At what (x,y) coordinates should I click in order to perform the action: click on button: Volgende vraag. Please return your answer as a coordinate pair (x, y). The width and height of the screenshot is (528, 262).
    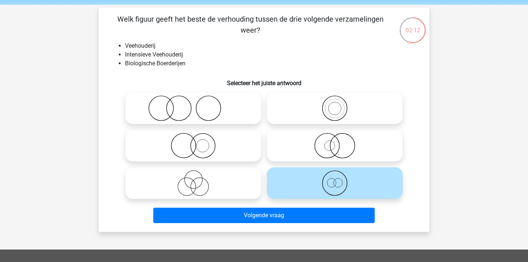
    Looking at the image, I should click on (264, 215).